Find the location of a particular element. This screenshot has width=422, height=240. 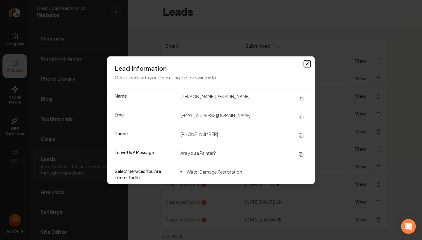

h3: Lead Information is located at coordinates (211, 68).